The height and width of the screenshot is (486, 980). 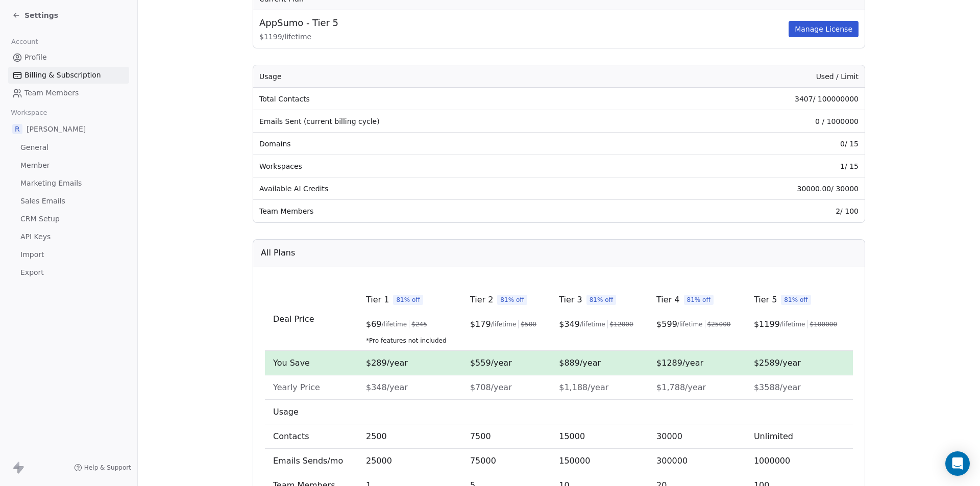 I want to click on span: $ 12000, so click(x=621, y=325).